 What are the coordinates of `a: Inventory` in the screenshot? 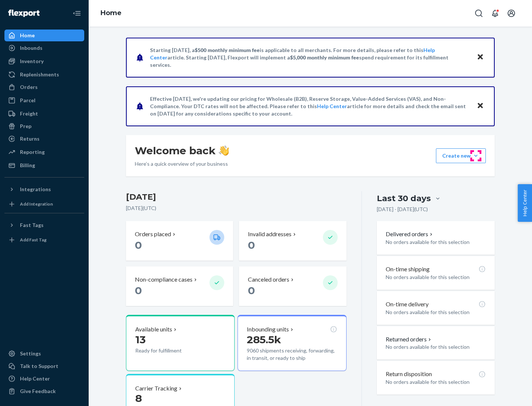 It's located at (44, 61).